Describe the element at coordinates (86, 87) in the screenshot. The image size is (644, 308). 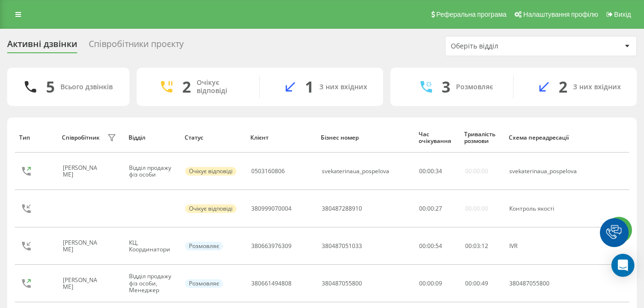
I see `div: Всього дзвінків` at that location.